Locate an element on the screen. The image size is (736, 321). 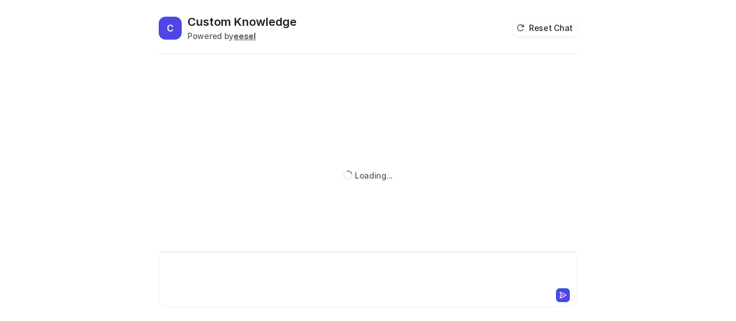
h2: Custom Knowledge is located at coordinates (242, 22).